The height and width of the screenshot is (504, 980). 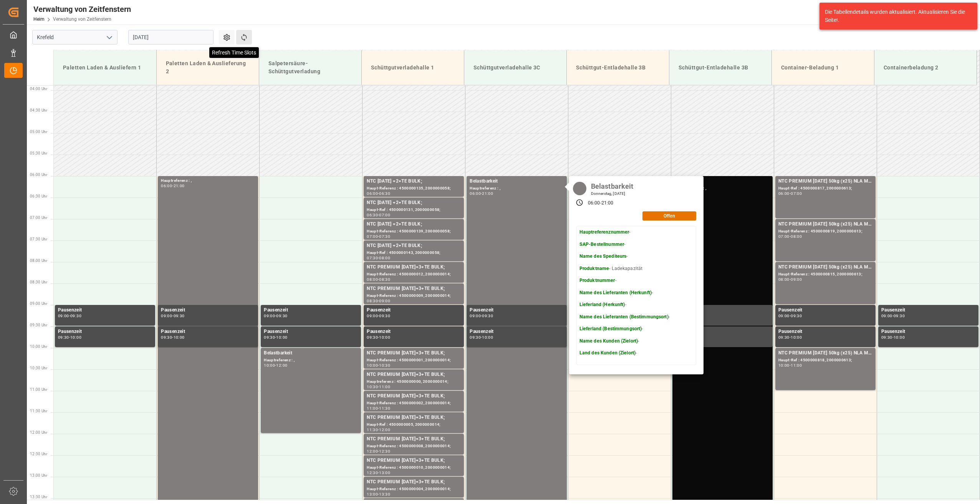 I want to click on div: Haupt-Referenz : 4500000010, 2000000014;, so click(x=413, y=468).